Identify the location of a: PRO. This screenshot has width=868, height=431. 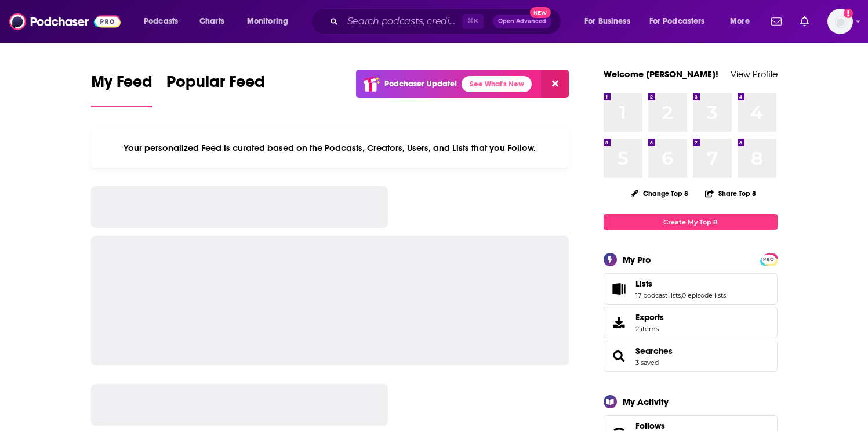
(769, 258).